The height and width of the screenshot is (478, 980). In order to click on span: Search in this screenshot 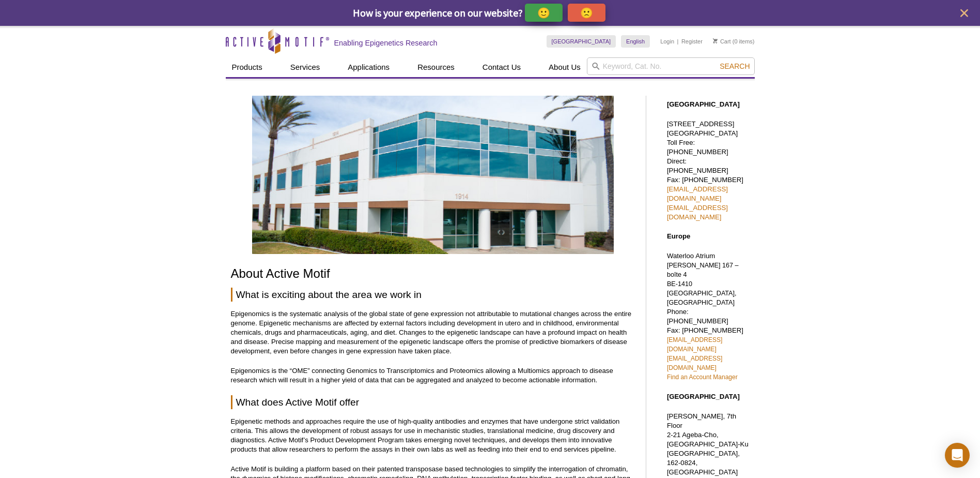, I will do `click(735, 66)`.